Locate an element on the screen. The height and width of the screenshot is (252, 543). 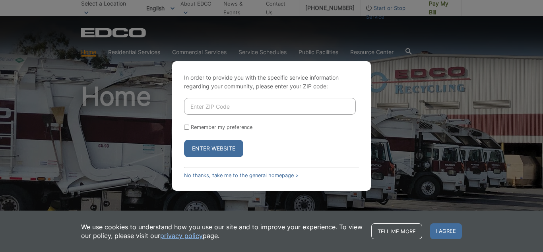
label: Remember my preference is located at coordinates (221, 127).